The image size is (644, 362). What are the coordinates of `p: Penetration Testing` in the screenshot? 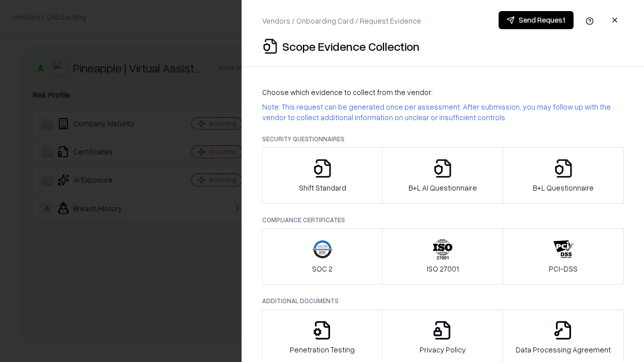 It's located at (322, 349).